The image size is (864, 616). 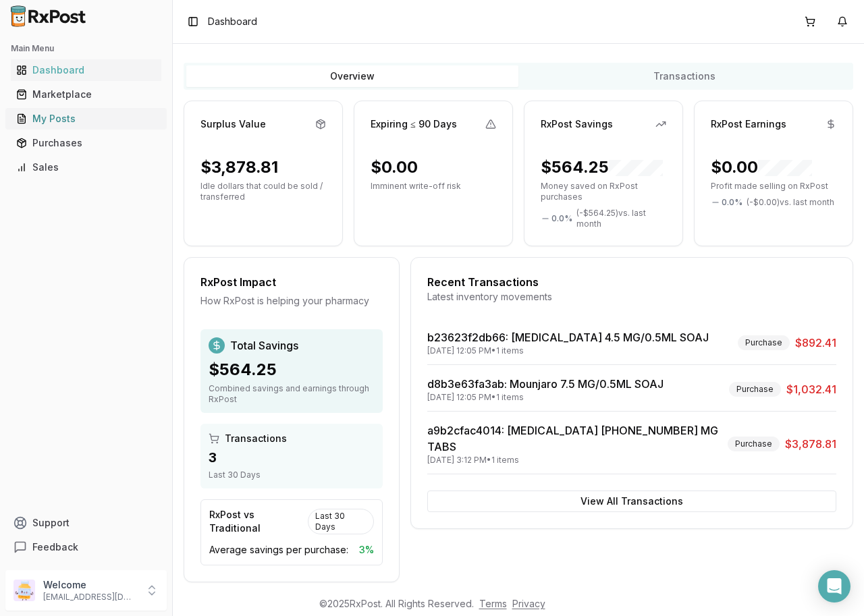 I want to click on span: $3,878.81, so click(x=811, y=444).